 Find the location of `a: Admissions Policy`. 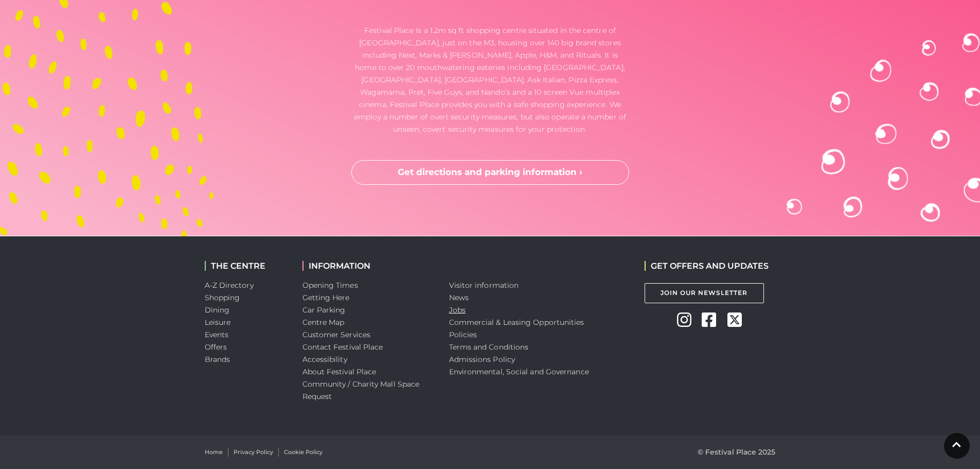

a: Admissions Policy is located at coordinates (482, 359).